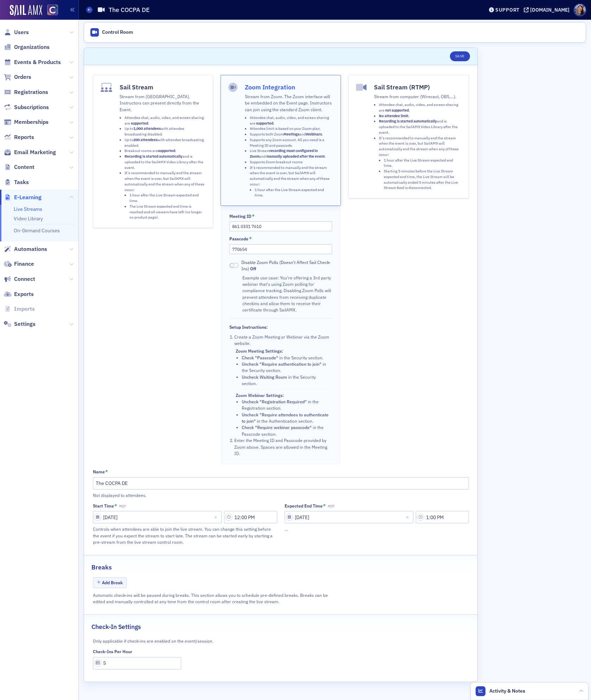 The height and width of the screenshot is (700, 591). Describe the element at coordinates (38, 62) in the screenshot. I see `span: Events & Products` at that location.